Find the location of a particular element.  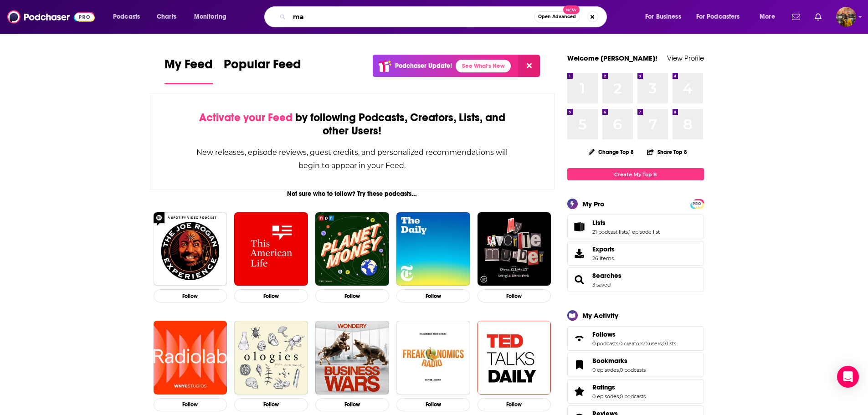

a: Podchaser - Follow, Share and Rate Podcasts is located at coordinates (51, 17).